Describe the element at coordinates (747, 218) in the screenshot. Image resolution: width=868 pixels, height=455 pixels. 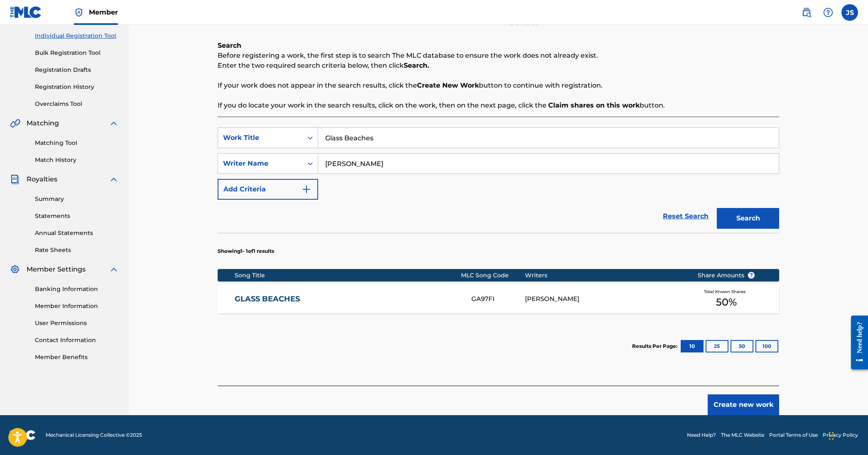
I see `button: Search` at that location.